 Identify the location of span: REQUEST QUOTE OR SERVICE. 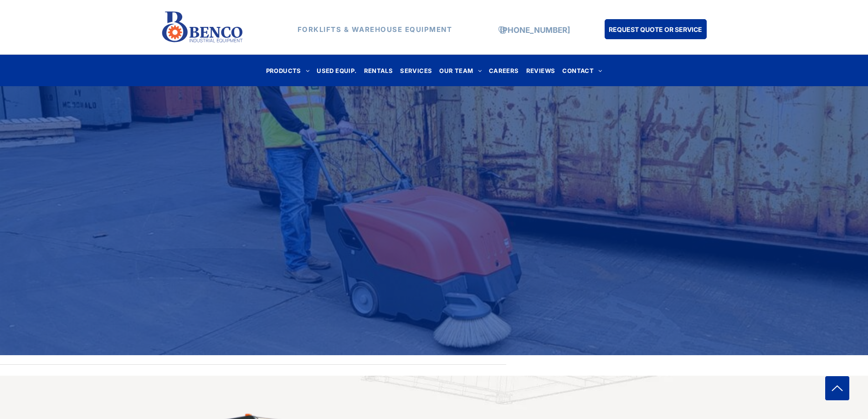
(655, 29).